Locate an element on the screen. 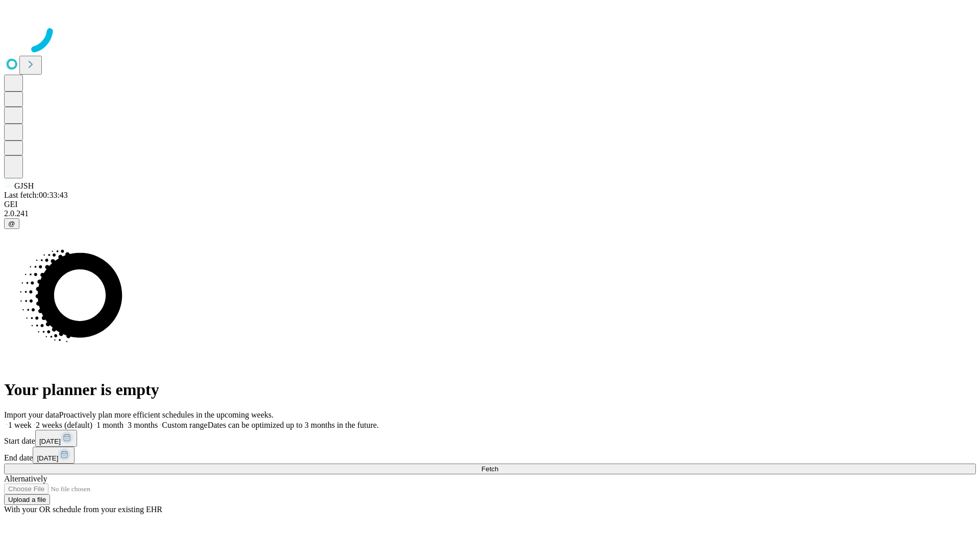 This screenshot has width=980, height=552. span: 1 week is located at coordinates (20, 425).